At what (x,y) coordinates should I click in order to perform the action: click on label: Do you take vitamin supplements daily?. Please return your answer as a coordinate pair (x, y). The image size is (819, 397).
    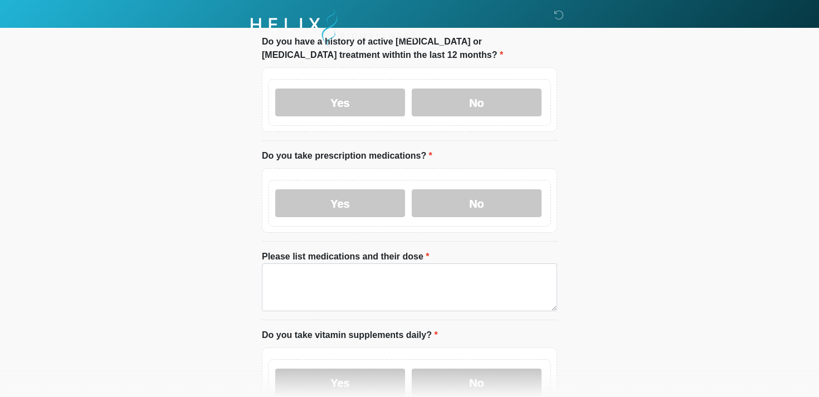
    Looking at the image, I should click on (350, 335).